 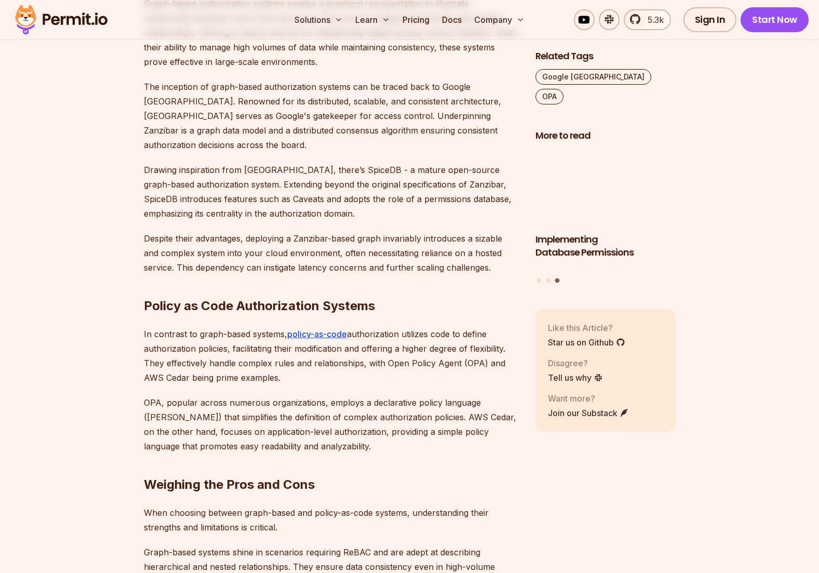 What do you see at coordinates (452, 20) in the screenshot?
I see `a: Docs` at bounding box center [452, 20].